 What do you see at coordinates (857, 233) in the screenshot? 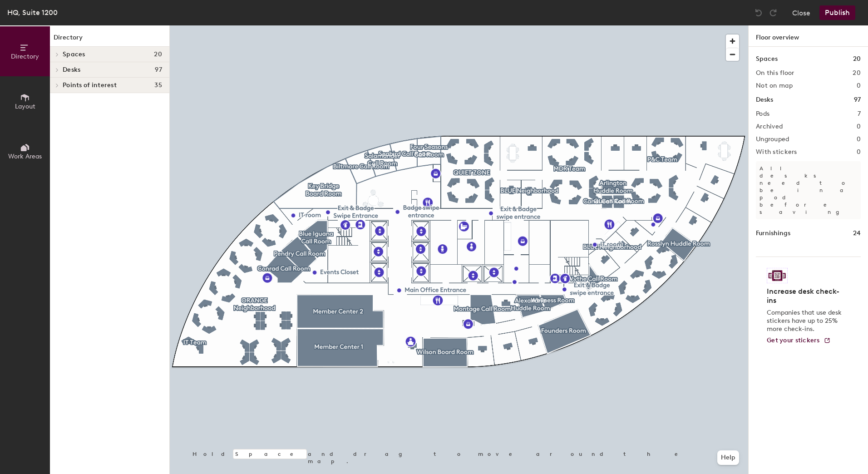
I see `h1: 24` at bounding box center [857, 233].